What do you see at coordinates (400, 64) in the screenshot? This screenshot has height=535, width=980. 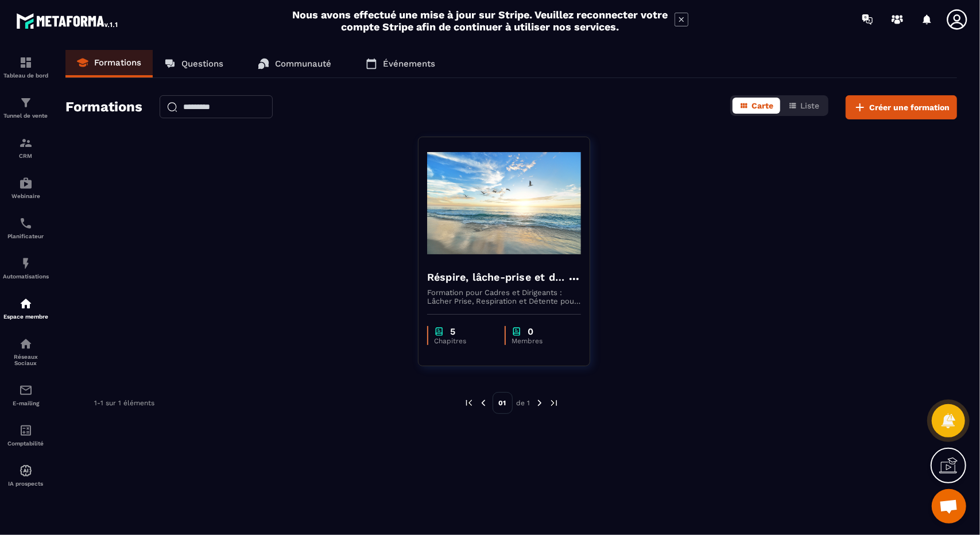 I see `a: Événements` at bounding box center [400, 64].